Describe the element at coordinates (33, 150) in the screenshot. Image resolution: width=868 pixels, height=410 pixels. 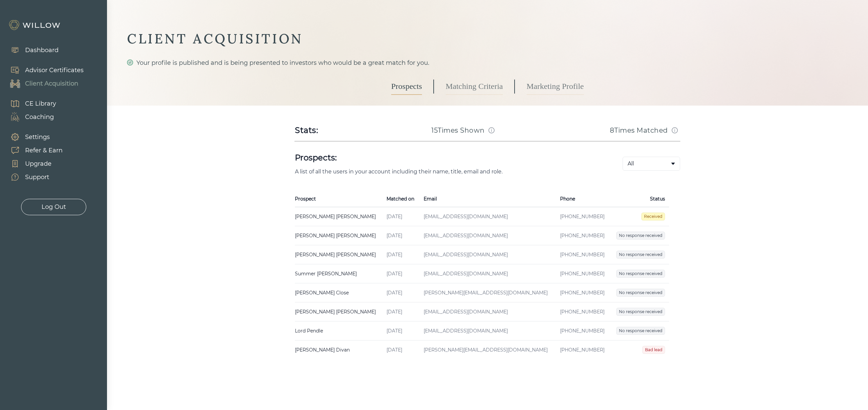
I see `a: Refer & Earn` at that location.